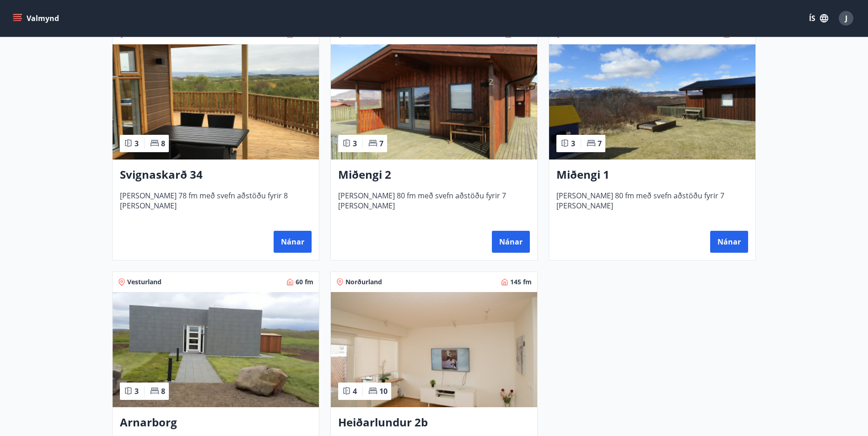 The image size is (868, 436). Describe the element at coordinates (521, 282) in the screenshot. I see `span: 145 fm` at that location.